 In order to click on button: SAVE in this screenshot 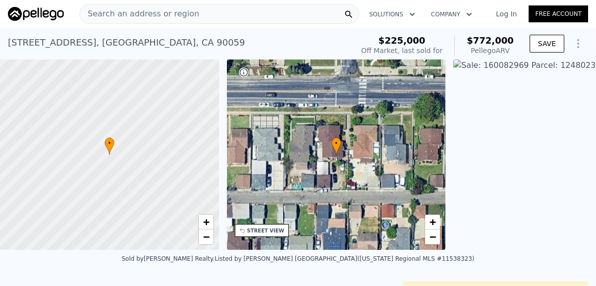, I will do `click(547, 44)`.